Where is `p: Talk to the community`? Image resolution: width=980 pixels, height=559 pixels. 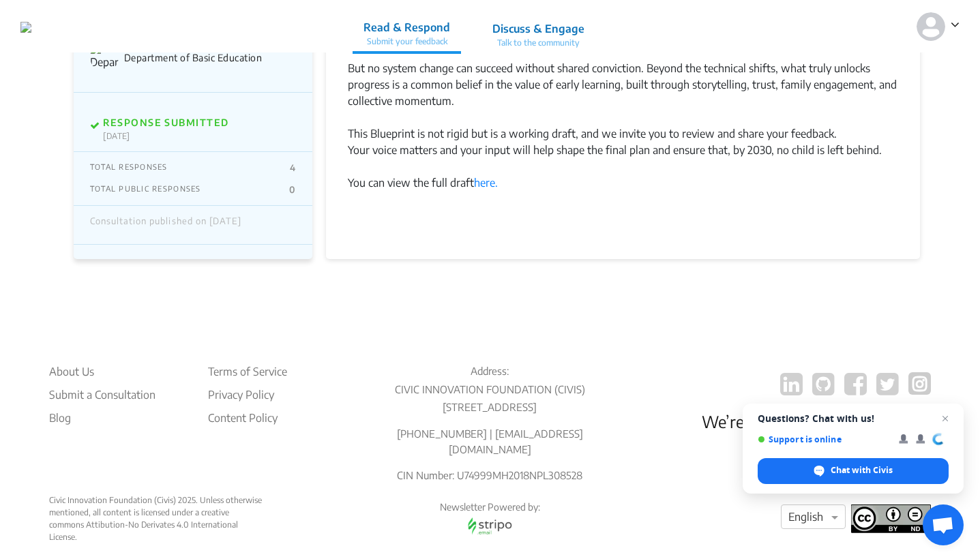 p: Talk to the community is located at coordinates (538, 43).